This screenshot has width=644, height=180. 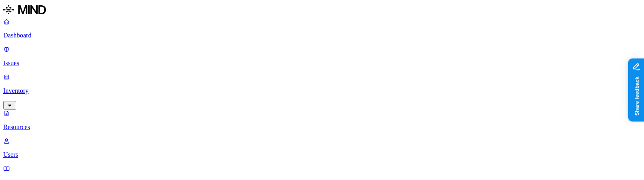 I want to click on p: Users, so click(x=322, y=154).